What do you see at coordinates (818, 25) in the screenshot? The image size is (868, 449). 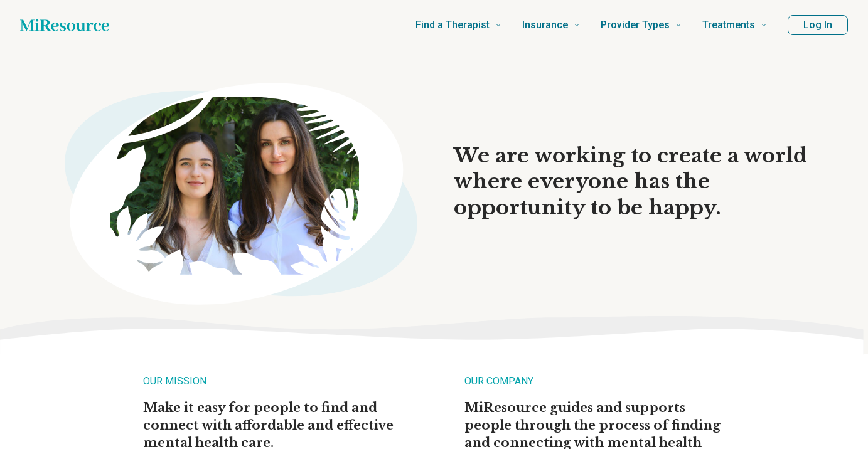 I see `button: Log In` at bounding box center [818, 25].